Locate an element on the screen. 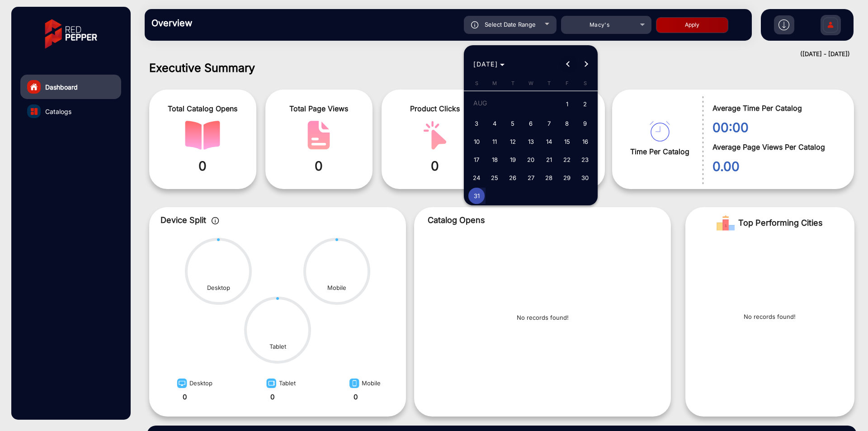 The width and height of the screenshot is (868, 431). button: August 28, 2025 is located at coordinates (549, 178).